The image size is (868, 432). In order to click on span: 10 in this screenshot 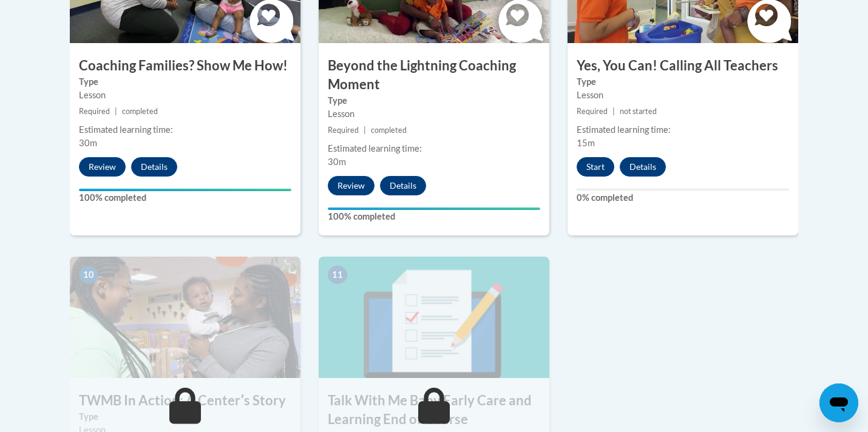, I will do `click(89, 275)`.